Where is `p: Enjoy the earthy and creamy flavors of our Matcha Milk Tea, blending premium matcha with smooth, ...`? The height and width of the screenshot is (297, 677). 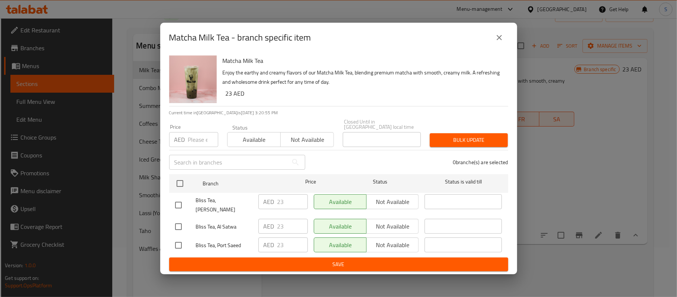 p: Enjoy the earthy and creamy flavors of our Matcha Milk Tea, blending premium matcha with smooth, ... is located at coordinates (362, 77).